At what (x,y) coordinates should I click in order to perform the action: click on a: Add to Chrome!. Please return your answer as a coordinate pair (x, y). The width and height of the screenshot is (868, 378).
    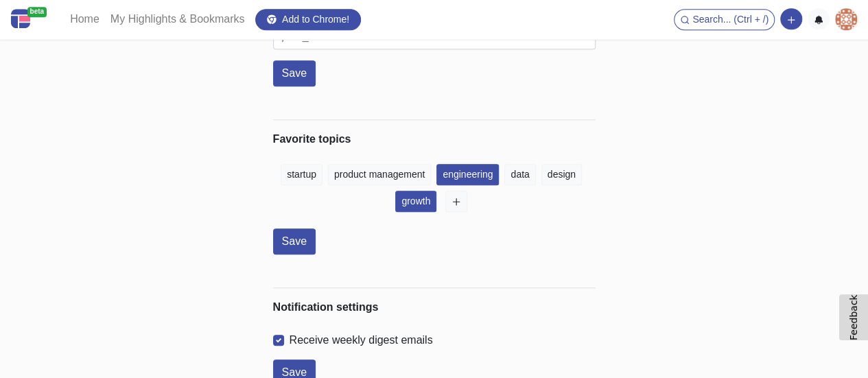
    Looking at the image, I should click on (308, 19).